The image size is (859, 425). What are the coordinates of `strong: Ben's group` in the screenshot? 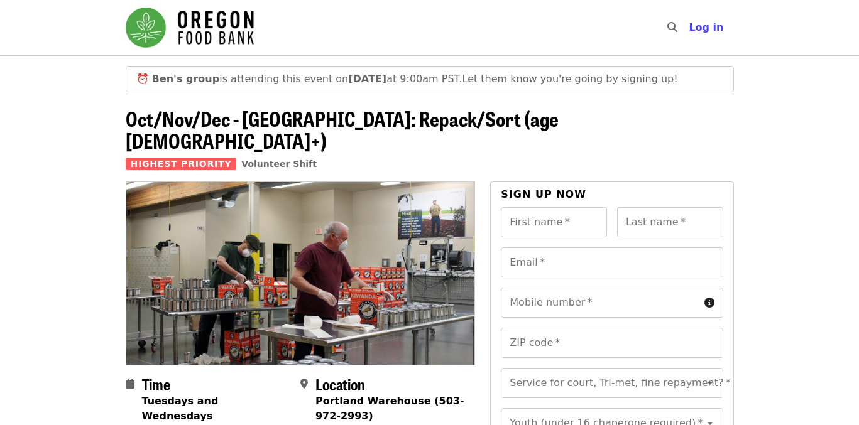 It's located at (186, 79).